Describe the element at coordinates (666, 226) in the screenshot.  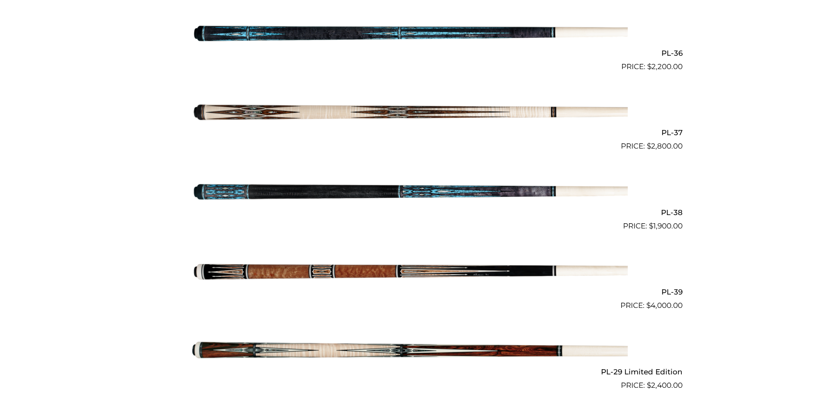
I see `bdi: 1,900.00` at that location.